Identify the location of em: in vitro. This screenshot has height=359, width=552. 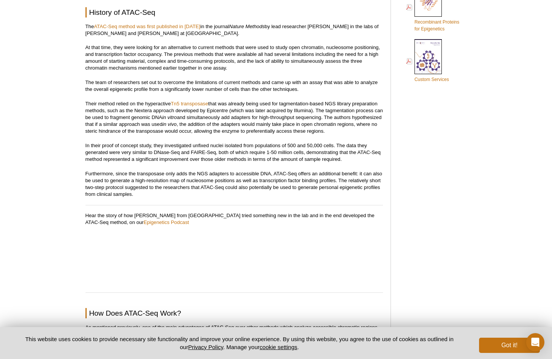
(170, 117).